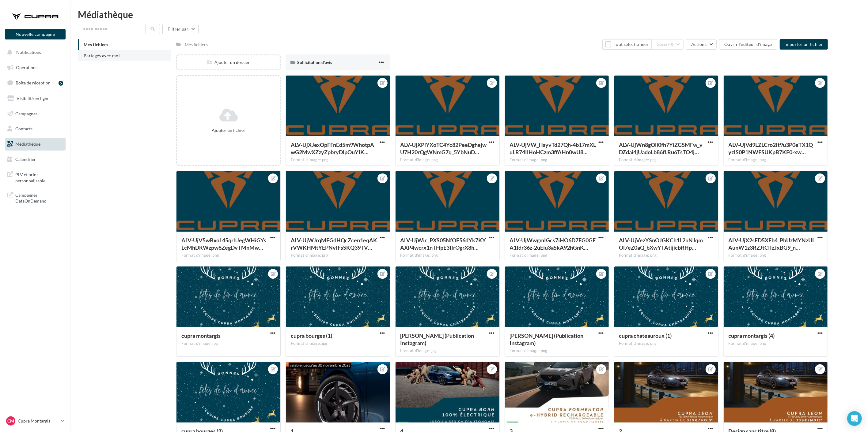  I want to click on span: Visibilité en ligne, so click(33, 98).